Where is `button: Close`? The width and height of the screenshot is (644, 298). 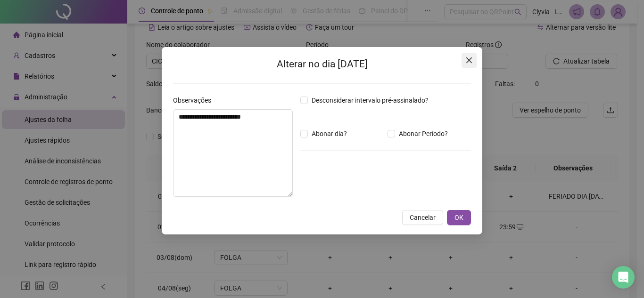
button: Close is located at coordinates (469, 61).